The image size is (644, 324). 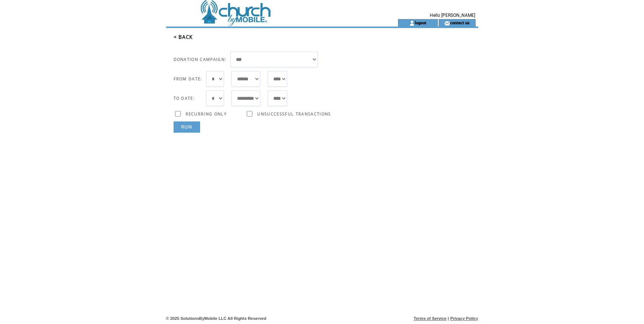 What do you see at coordinates (187, 127) in the screenshot?
I see `a: RUN` at bounding box center [187, 127].